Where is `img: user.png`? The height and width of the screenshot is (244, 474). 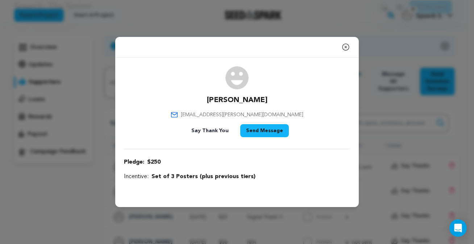
img: user.png is located at coordinates (237, 78).